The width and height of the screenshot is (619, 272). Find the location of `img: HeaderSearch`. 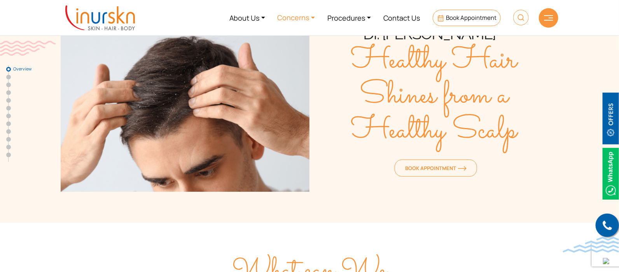

img: HeaderSearch is located at coordinates (521, 17).